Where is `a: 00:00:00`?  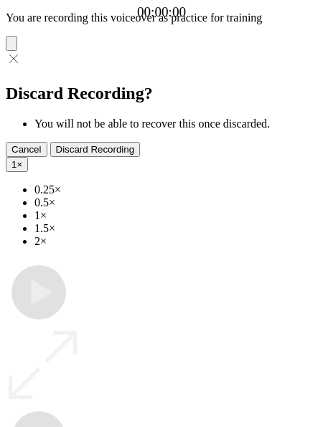 a: 00:00:00 is located at coordinates (161, 12).